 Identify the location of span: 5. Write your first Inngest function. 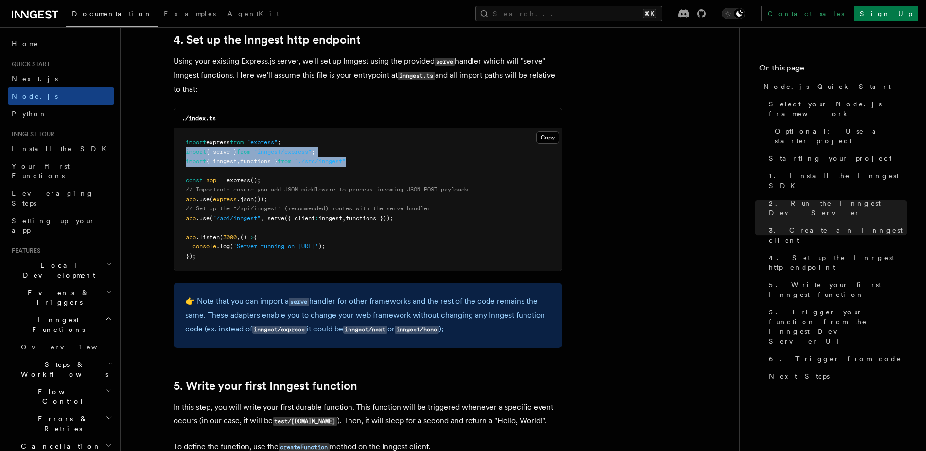
(837, 290).